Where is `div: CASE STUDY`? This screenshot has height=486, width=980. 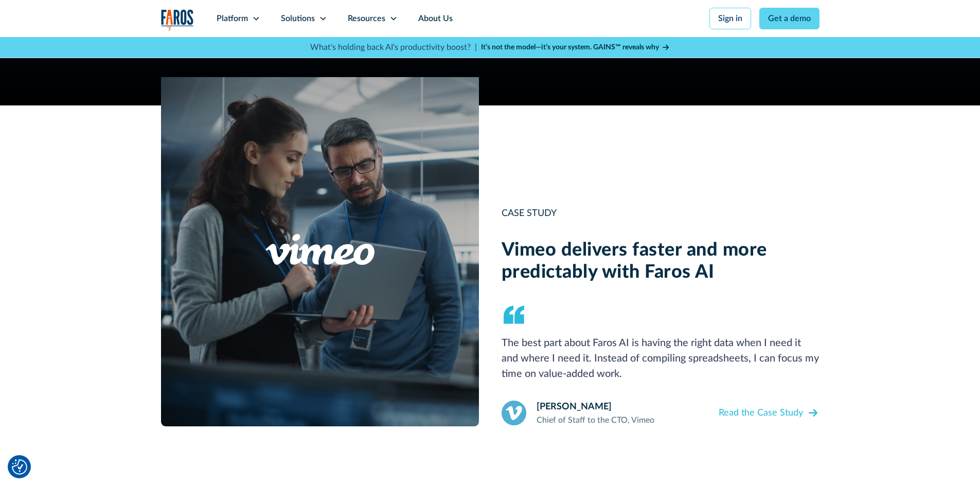 div: CASE STUDY is located at coordinates (529, 213).